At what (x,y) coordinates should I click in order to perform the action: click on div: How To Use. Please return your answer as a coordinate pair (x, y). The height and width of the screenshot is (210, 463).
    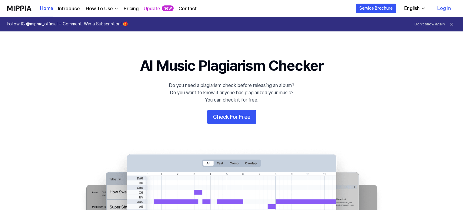
    Looking at the image, I should click on (99, 9).